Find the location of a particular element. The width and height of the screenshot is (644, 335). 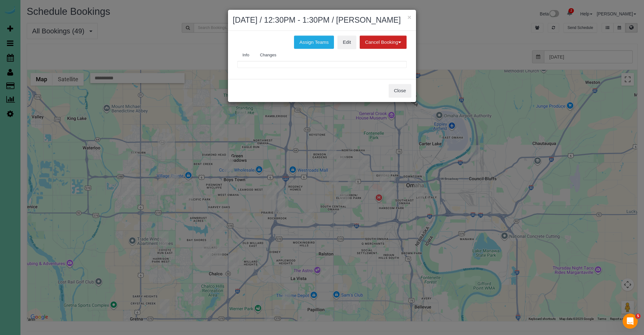

a: Changes is located at coordinates (268, 55).